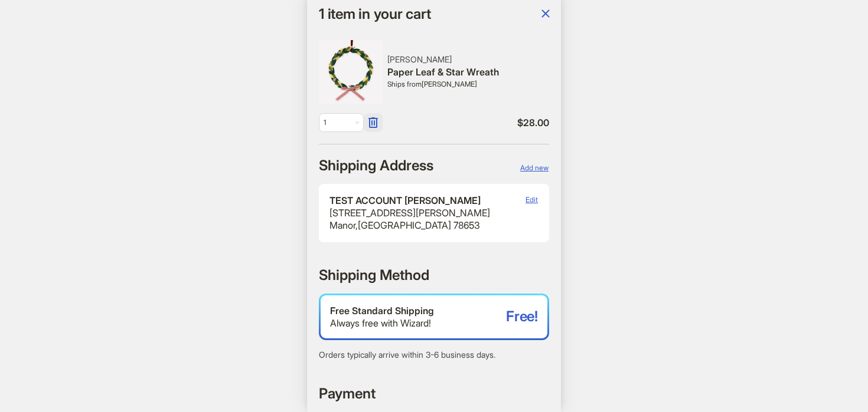  Describe the element at coordinates (375, 14) in the screenshot. I see `h1: 1 item in your cart` at that location.